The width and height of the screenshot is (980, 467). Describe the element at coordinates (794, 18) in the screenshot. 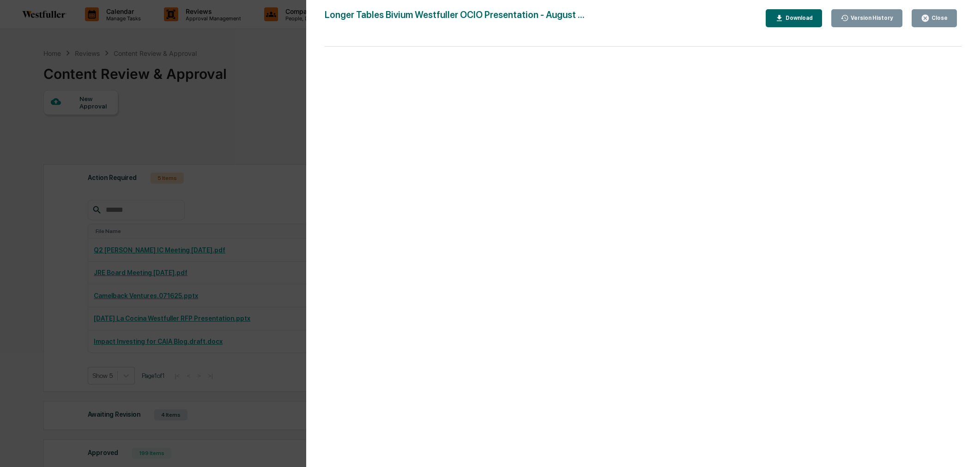

I see `button: Download` at that location.